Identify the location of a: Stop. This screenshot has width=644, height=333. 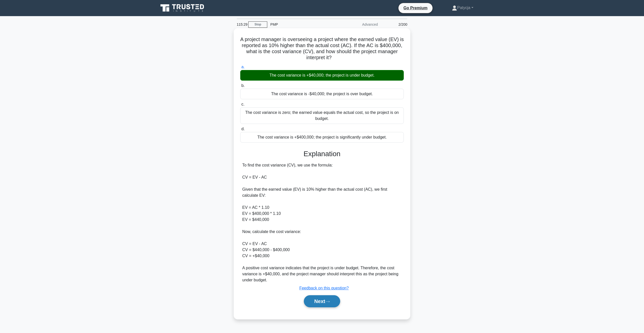
(257, 25).